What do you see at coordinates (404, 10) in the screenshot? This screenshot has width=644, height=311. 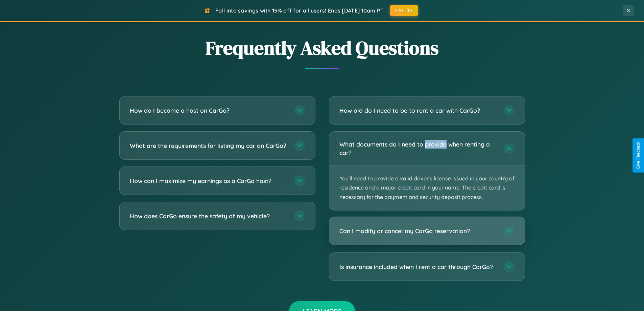 I see `button: FALL15` at bounding box center [404, 10].